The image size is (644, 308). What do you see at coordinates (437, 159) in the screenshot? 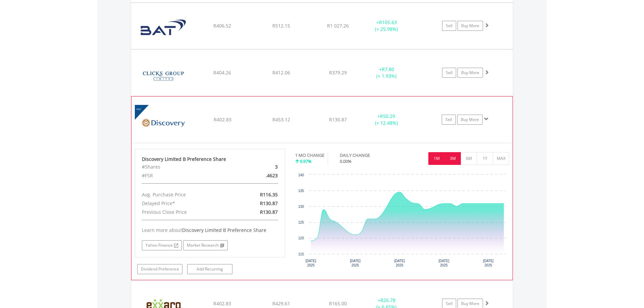
I see `button: 1M` at bounding box center [437, 159].